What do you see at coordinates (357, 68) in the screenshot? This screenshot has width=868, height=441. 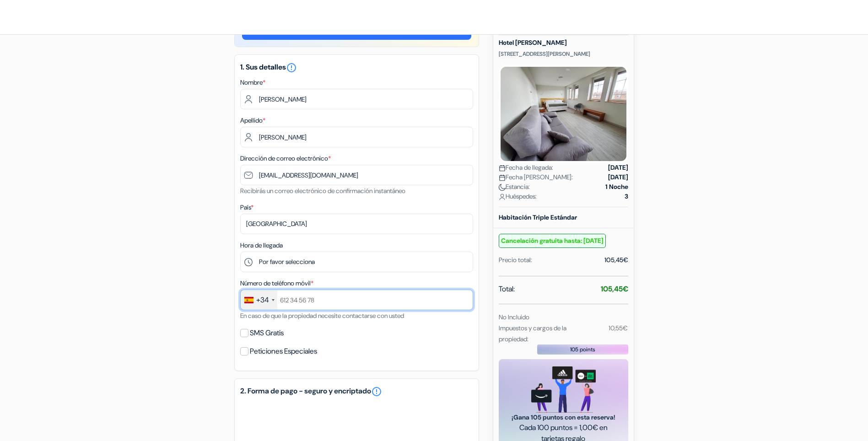 I see `h5: 1. Sus detalles` at bounding box center [357, 68].